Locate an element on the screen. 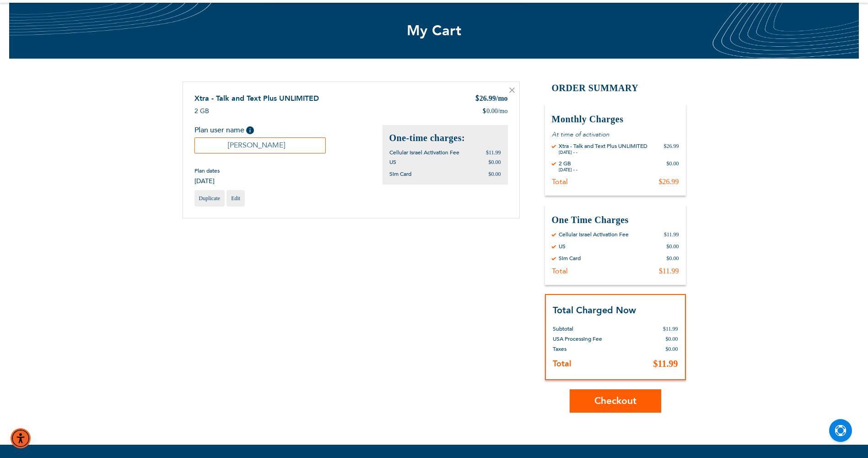 This screenshot has height=458, width=868. span: Plan user name is located at coordinates (219, 130).